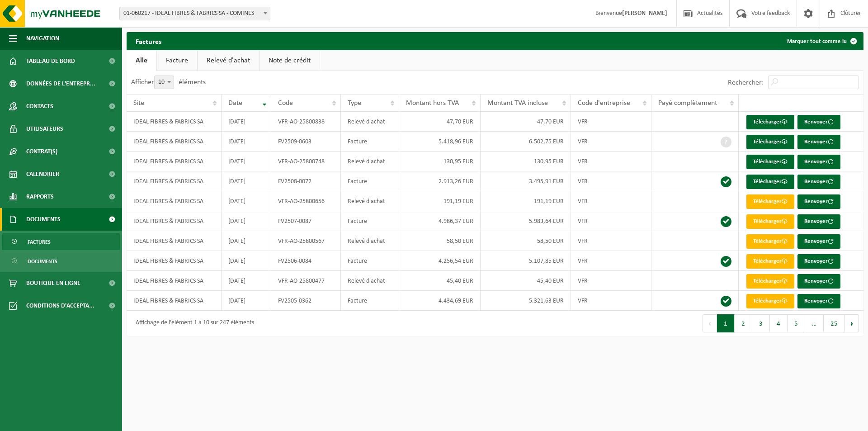  What do you see at coordinates (306, 201) in the screenshot?
I see `td: VFR-AO-25800656` at bounding box center [306, 201].